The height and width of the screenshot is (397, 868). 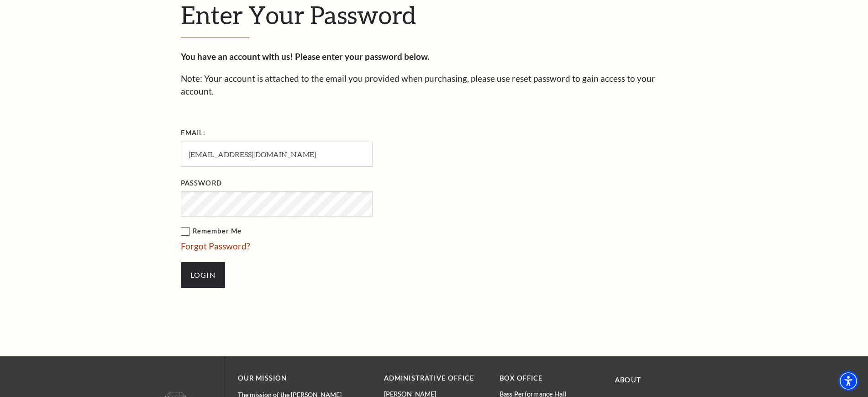 What do you see at coordinates (295, 378) in the screenshot?
I see `p: OUR MISSION` at bounding box center [295, 378].